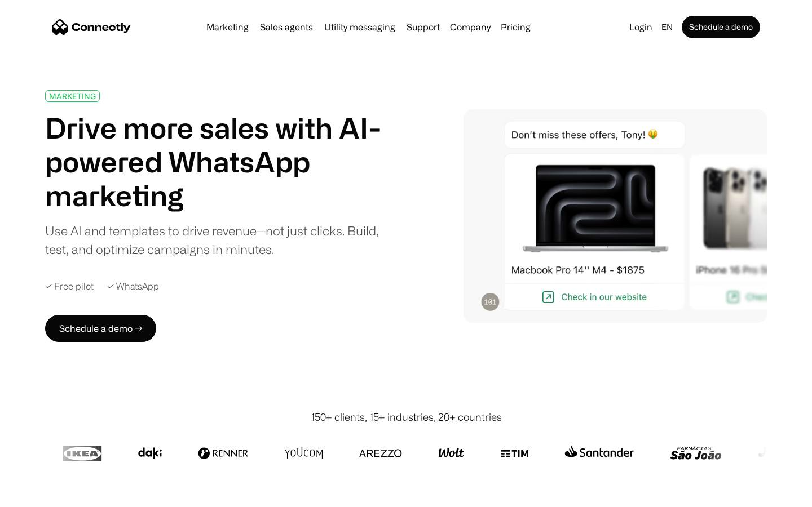  Describe the element at coordinates (423, 27) in the screenshot. I see `a: Support` at that location.